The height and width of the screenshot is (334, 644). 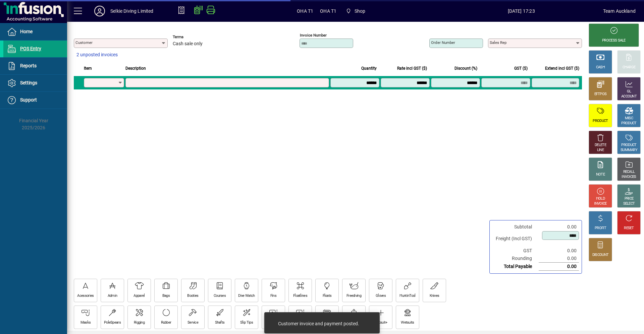 What do you see at coordinates (26, 31) in the screenshot?
I see `span: Home` at bounding box center [26, 31].